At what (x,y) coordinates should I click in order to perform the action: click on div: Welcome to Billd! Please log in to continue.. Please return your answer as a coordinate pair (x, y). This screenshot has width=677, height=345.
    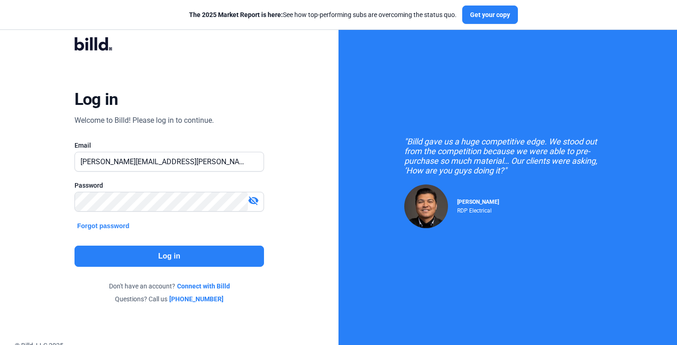
    Looking at the image, I should click on (144, 121).